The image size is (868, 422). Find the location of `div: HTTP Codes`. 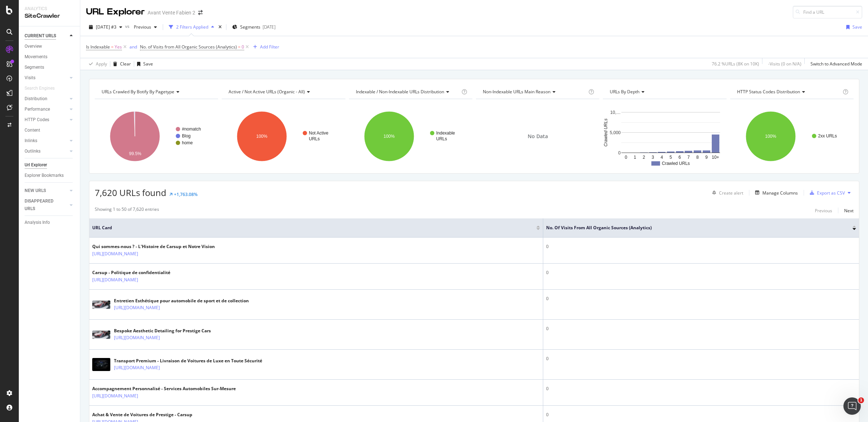

div: HTTP Codes is located at coordinates (37, 120).